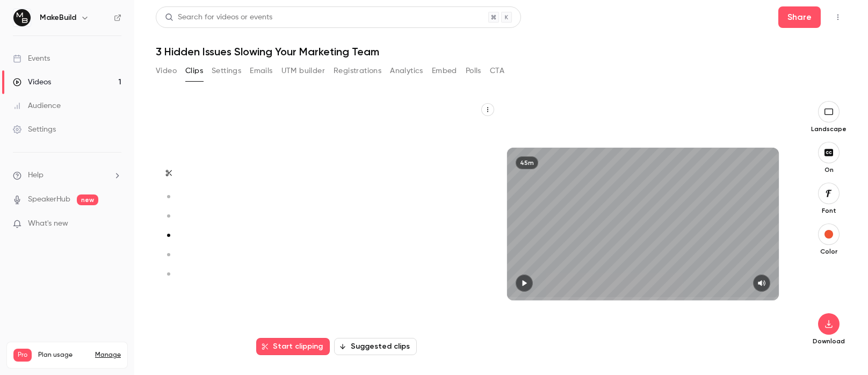 This screenshot has width=868, height=375. Describe the element at coordinates (799, 17) in the screenshot. I see `button: Share` at that location.